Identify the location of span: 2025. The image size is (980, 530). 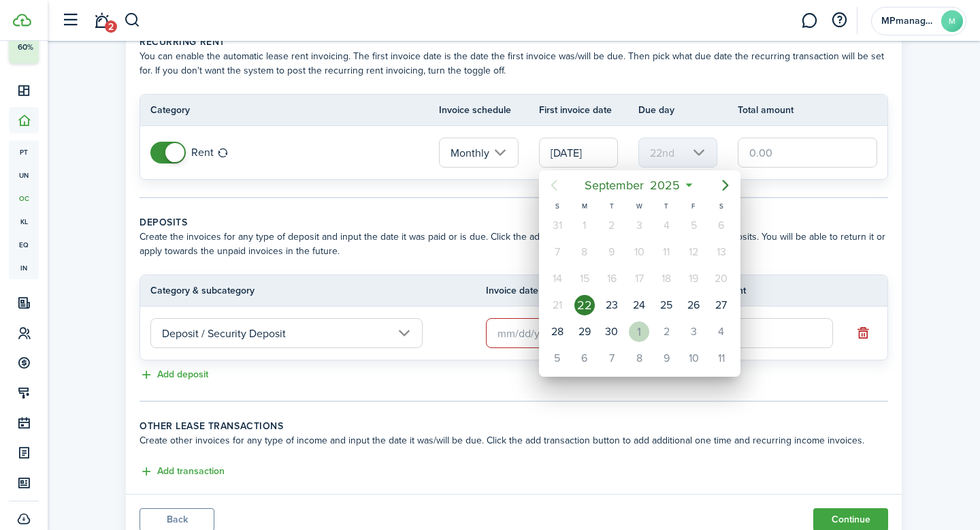
(665, 185).